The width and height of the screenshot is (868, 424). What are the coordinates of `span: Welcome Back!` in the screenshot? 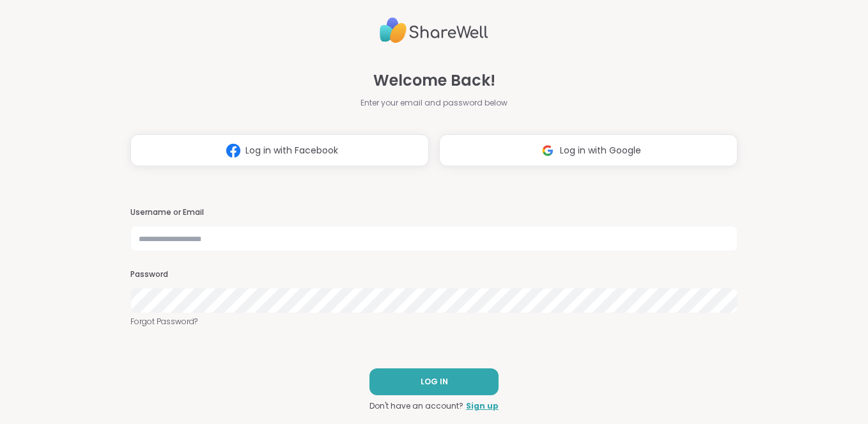 It's located at (434, 80).